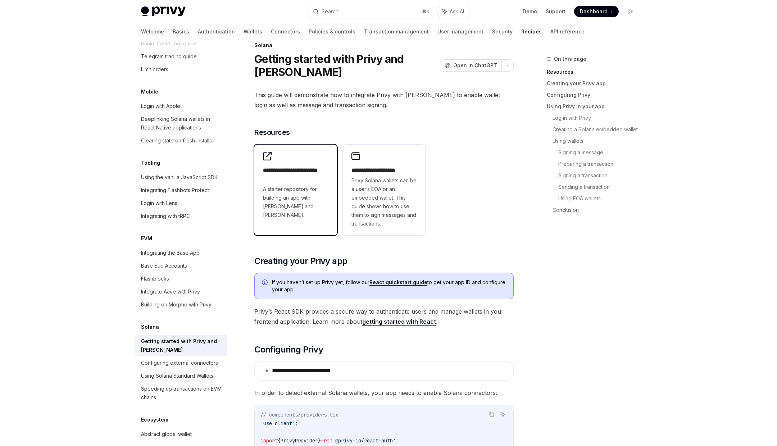  I want to click on a: Dashboard, so click(596, 12).